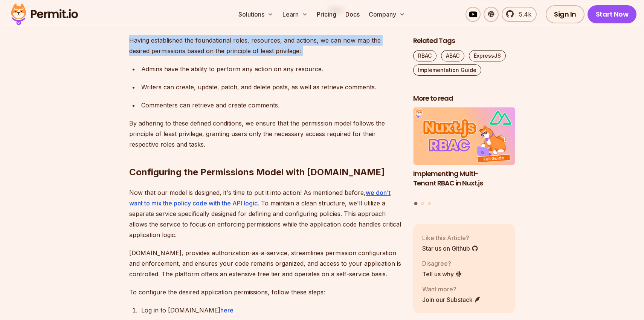 The width and height of the screenshot is (644, 320). Describe the element at coordinates (612, 14) in the screenshot. I see `a: Start Now` at that location.